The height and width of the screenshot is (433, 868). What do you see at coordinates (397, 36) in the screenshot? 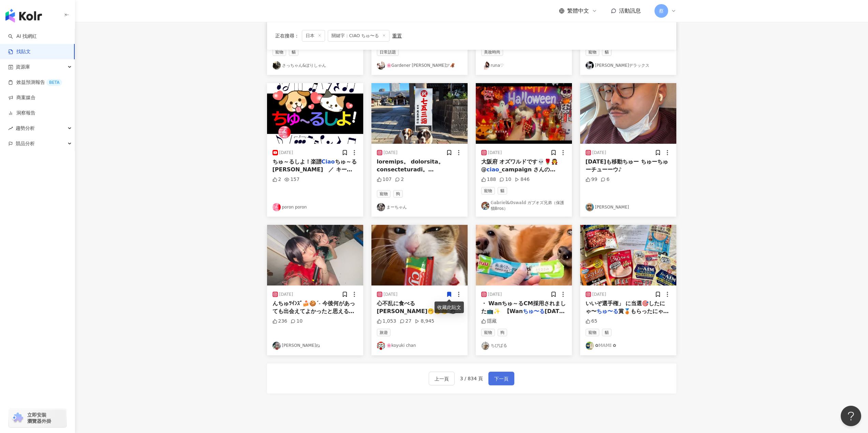
I see `div: 重置` at bounding box center [397, 36].